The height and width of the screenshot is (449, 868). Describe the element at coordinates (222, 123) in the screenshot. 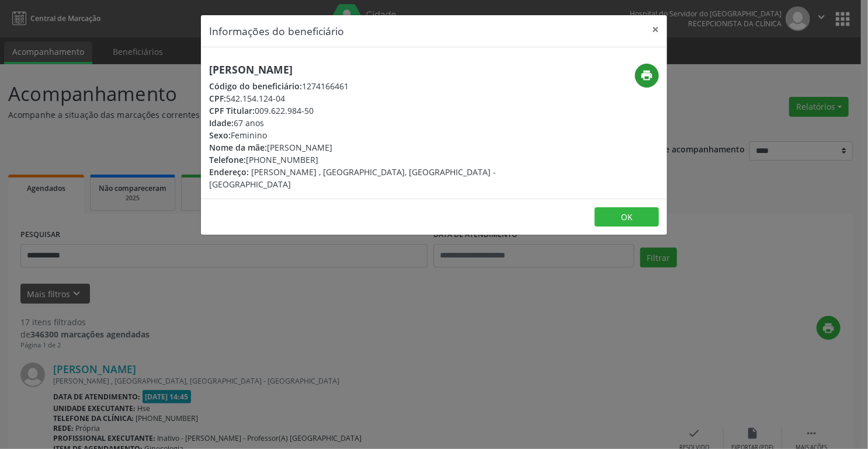

I see `span: Idade:` at that location.